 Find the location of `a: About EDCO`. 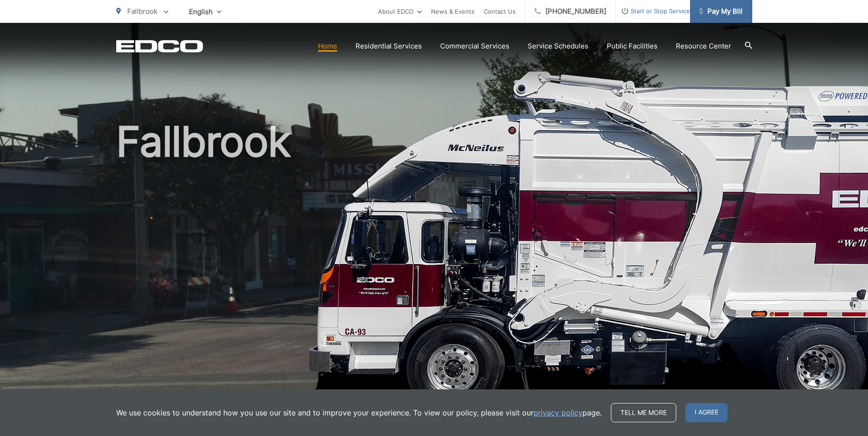

a: About EDCO is located at coordinates (400, 12).